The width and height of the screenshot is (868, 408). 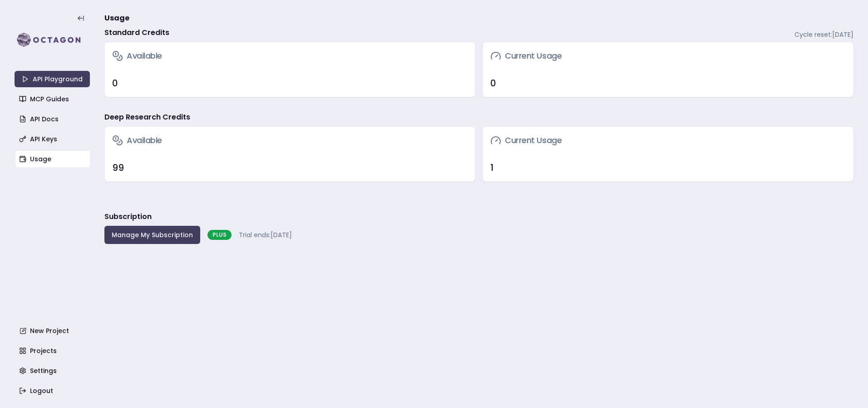 I want to click on a: Usage, so click(x=53, y=159).